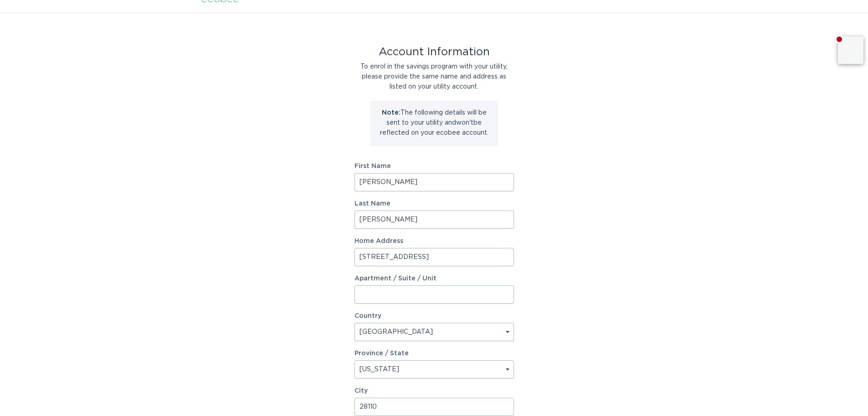  Describe the element at coordinates (381, 353) in the screenshot. I see `label: Province / State` at that location.